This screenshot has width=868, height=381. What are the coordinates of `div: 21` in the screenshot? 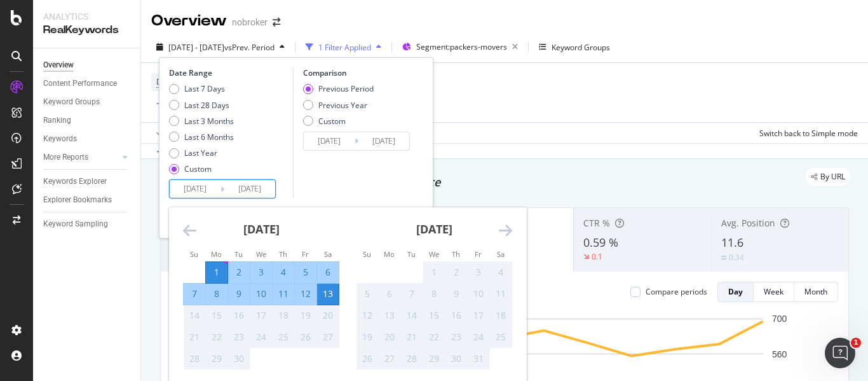 It's located at (412, 337).